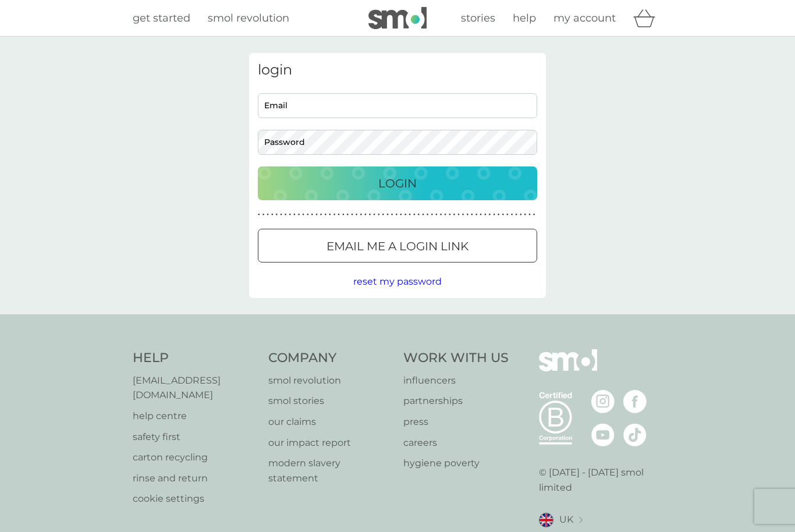 This screenshot has height=532, width=795. Describe the element at coordinates (330, 422) in the screenshot. I see `p: our claims` at that location.